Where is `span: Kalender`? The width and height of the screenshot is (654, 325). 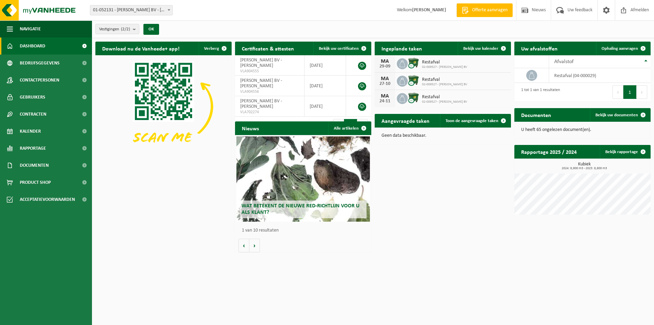 span: Kalender is located at coordinates (30, 131).